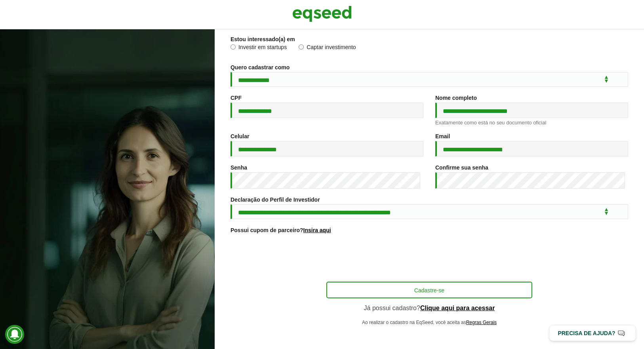 The width and height of the screenshot is (644, 349). What do you see at coordinates (233, 47) in the screenshot?
I see `input: Investir em startups` at bounding box center [233, 47].